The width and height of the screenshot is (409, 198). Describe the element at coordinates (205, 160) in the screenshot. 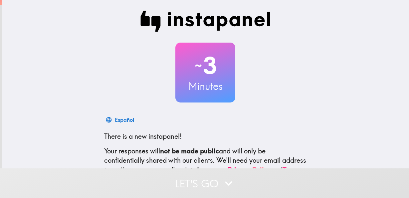

I see `p: Your responses will and will only be confidentially shared with our clients. We'll need your emai...` at that location.